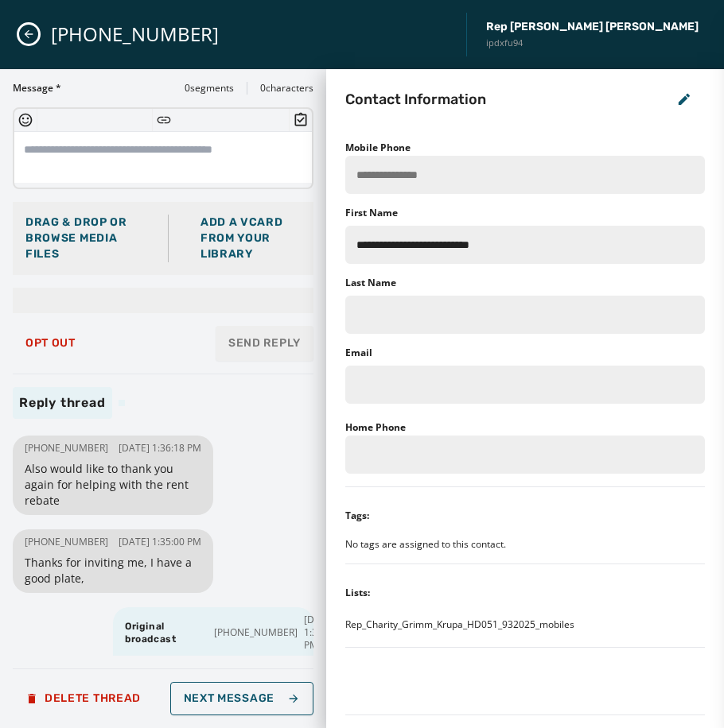 The image size is (724, 728). I want to click on label: First Name, so click(371, 213).